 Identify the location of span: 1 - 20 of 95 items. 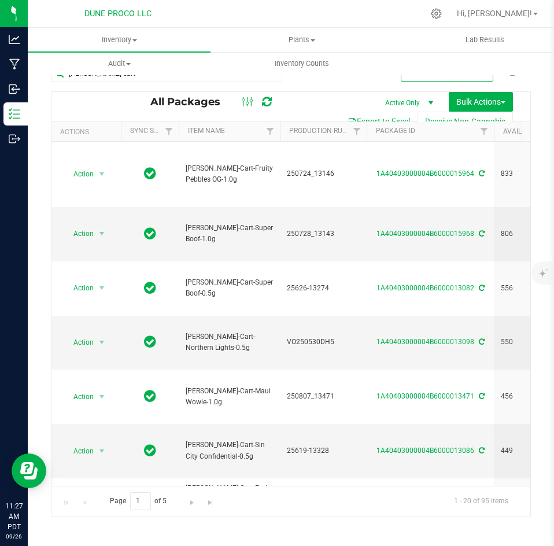
(481, 501).